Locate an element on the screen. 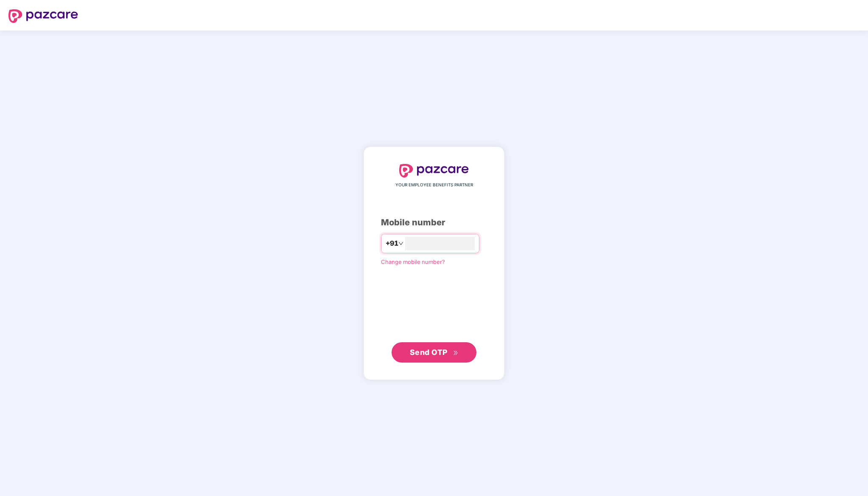 The image size is (868, 496). span: Send OTP is located at coordinates (429, 352).